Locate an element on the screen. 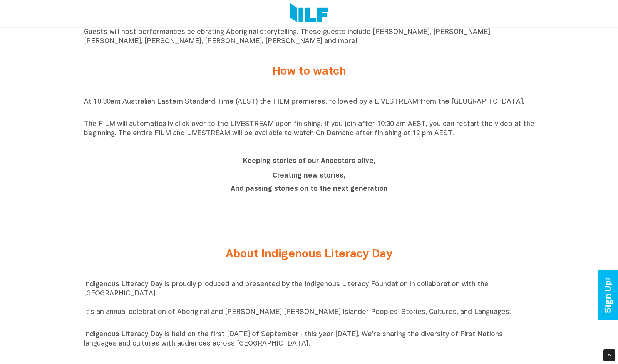 The height and width of the screenshot is (364, 618). p: Indigenous Literacy Day is proudly produced and presented by the Indigenous Literacy Foundation i... is located at coordinates (309, 303).